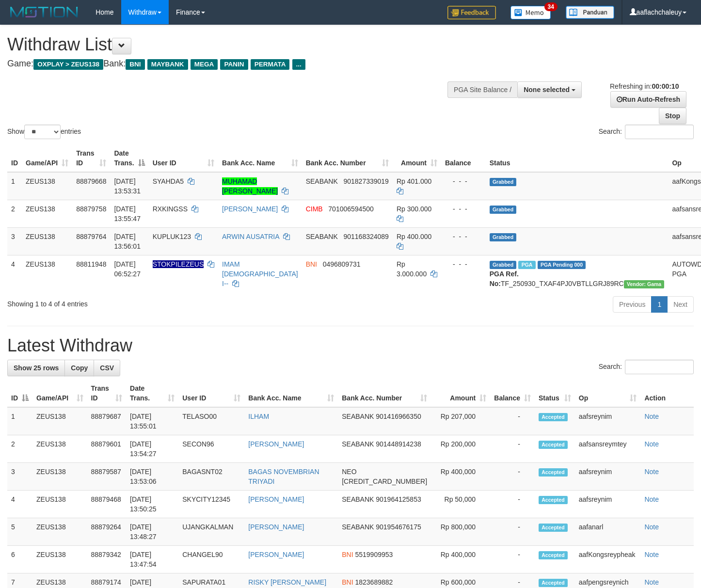  Describe the element at coordinates (398, 527) in the screenshot. I see `span: Copy 901954676175 to clipboard` at that location.